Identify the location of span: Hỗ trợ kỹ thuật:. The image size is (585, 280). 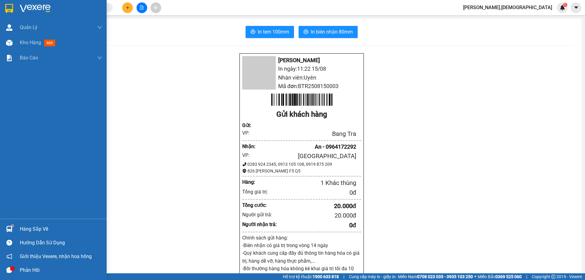
(311, 277).